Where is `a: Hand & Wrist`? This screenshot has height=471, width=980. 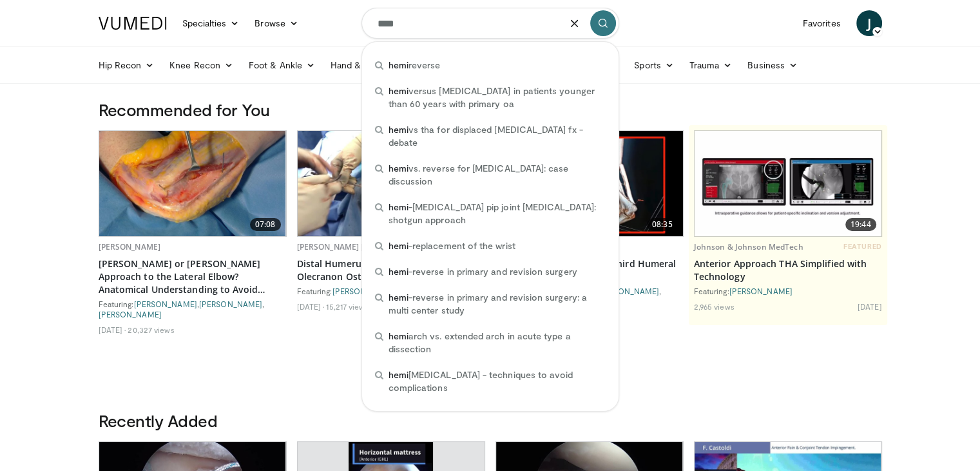
a: Hand & Wrist is located at coordinates (364, 65).